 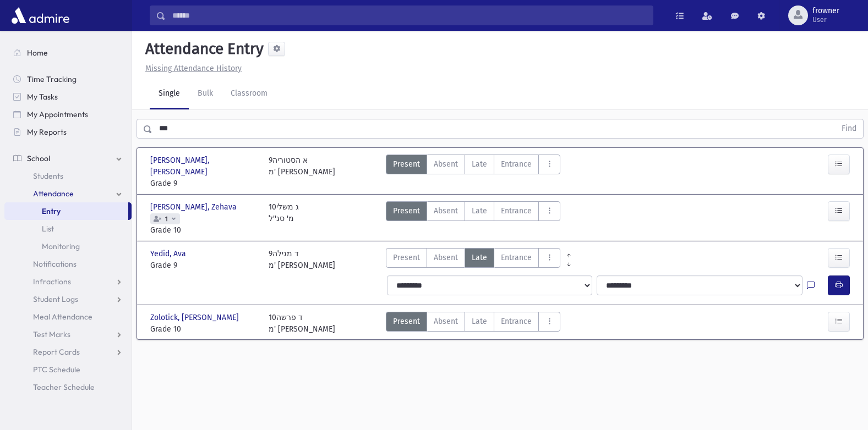 I want to click on span: PTC Schedule, so click(x=57, y=370).